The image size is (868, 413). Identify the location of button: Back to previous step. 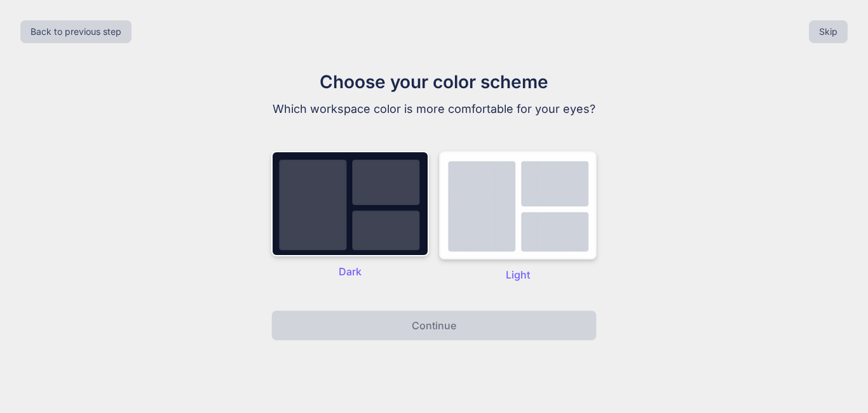
(76, 32).